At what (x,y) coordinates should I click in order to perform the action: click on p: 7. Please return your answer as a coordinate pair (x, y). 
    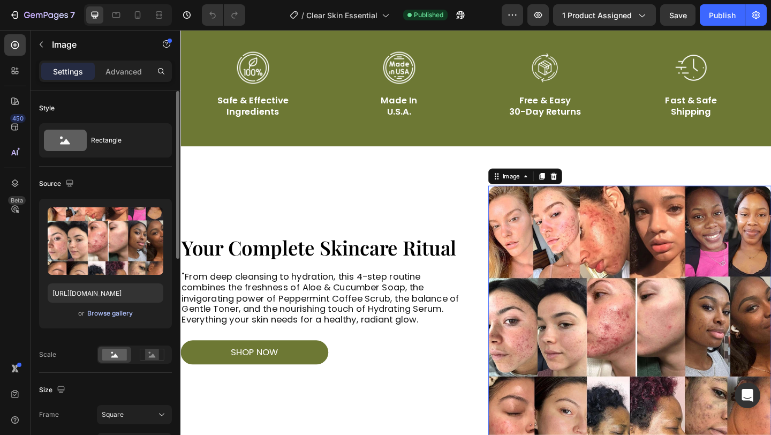
    Looking at the image, I should click on (72, 15).